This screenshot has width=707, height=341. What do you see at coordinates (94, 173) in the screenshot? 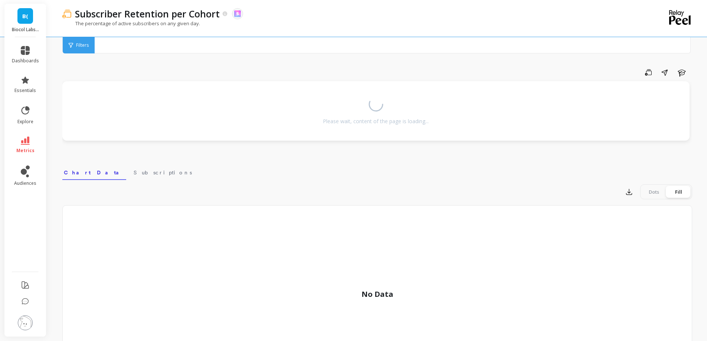
I see `span: Chart Data` at bounding box center [94, 173].